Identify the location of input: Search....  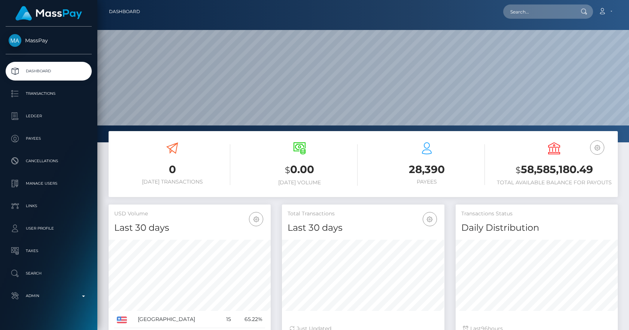
(538, 12).